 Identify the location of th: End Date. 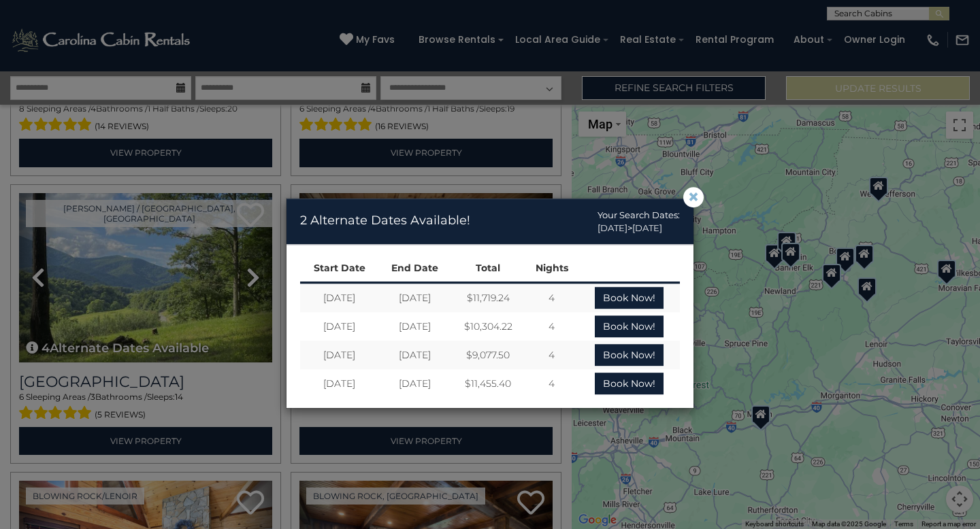
(415, 269).